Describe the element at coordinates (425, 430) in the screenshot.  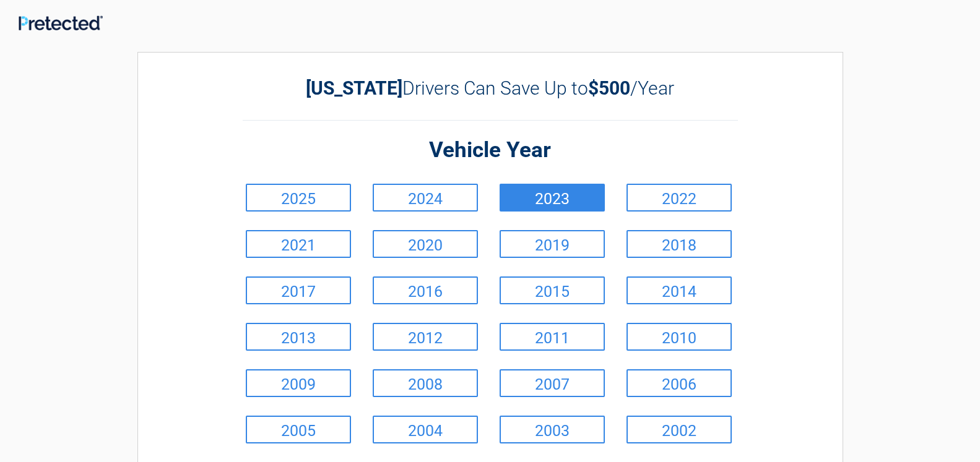
I see `a: 2004` at that location.